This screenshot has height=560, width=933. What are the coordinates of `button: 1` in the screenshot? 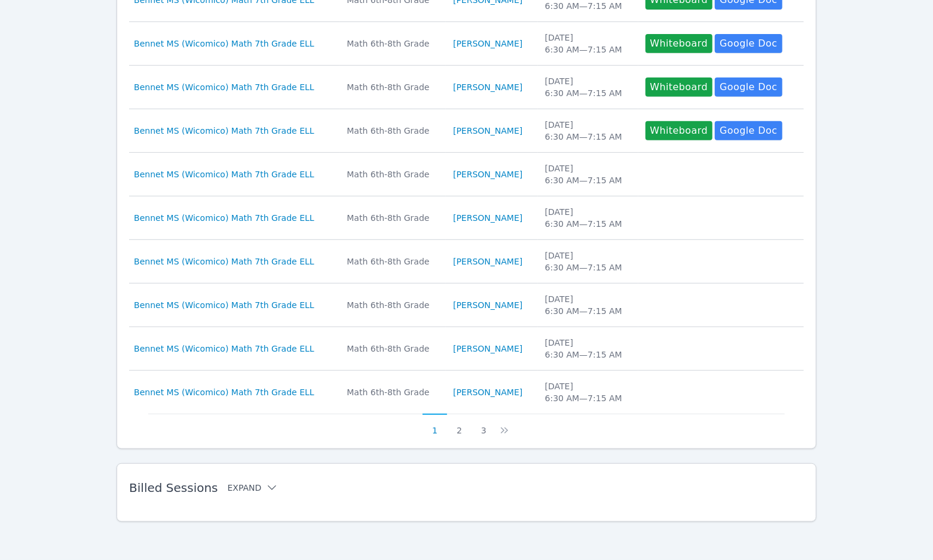 It's located at (435, 425).